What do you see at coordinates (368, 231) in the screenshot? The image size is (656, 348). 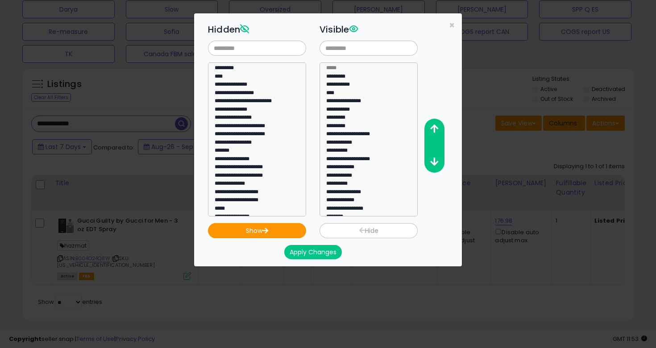 I see `button: Hide` at bounding box center [368, 231].